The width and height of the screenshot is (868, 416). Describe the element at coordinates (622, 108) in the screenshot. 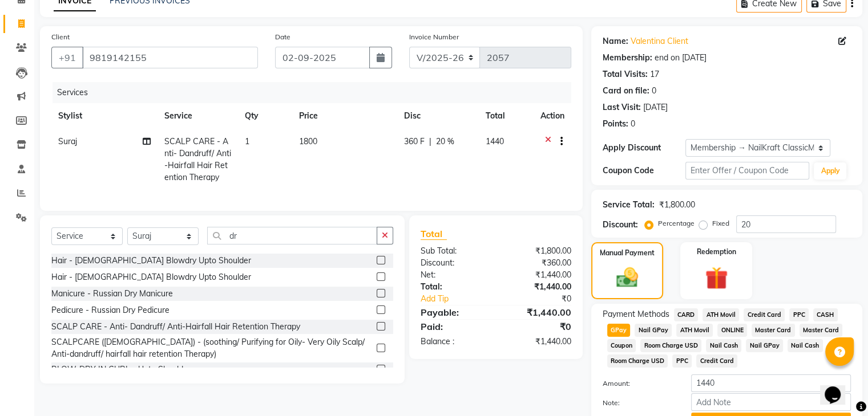

I see `div: Last Visit:` at that location.